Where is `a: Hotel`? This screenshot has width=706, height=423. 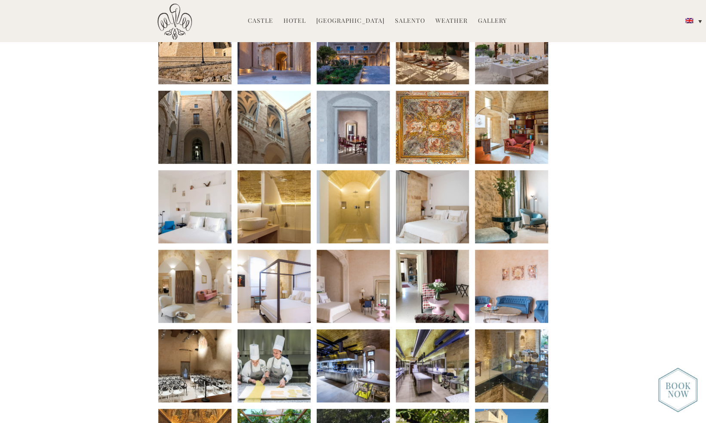 a: Hotel is located at coordinates (295, 21).